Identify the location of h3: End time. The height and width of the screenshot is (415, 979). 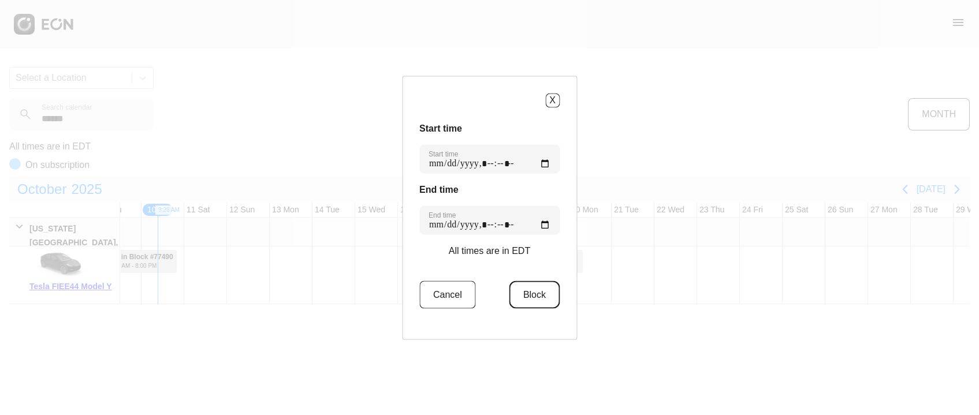
(489, 189).